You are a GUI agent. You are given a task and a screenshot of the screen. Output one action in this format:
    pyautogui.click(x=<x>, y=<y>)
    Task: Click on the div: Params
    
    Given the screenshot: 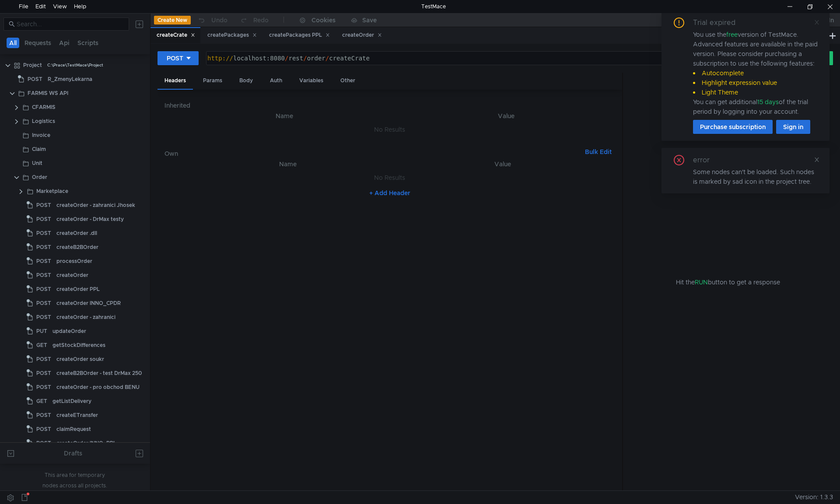 What is the action you would take?
    pyautogui.click(x=213, y=81)
    